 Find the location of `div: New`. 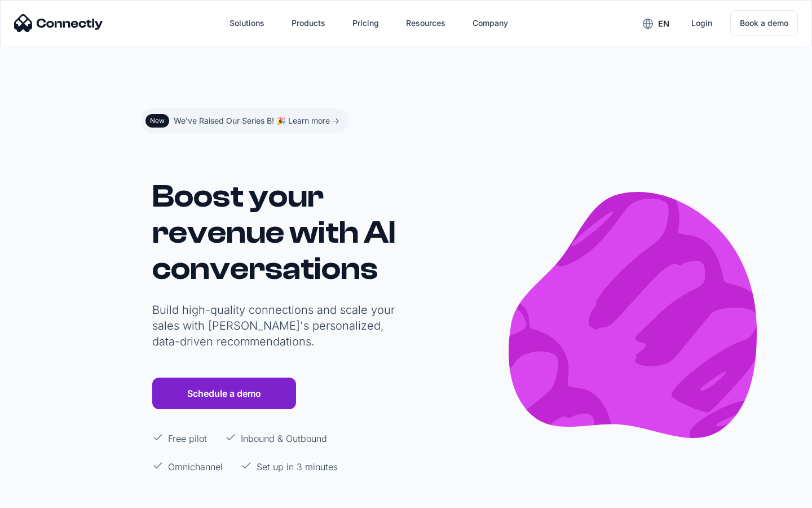

div: New is located at coordinates (157, 121).